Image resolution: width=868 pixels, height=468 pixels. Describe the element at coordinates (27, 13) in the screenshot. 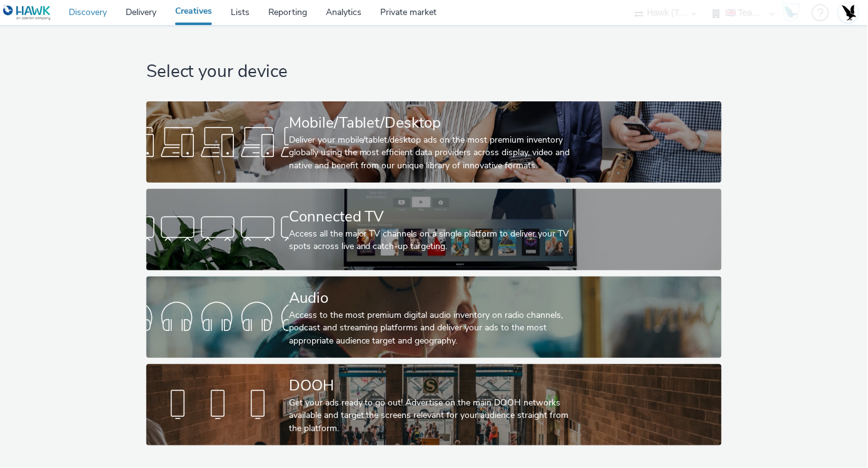

I see `img: undefined Logo` at that location.